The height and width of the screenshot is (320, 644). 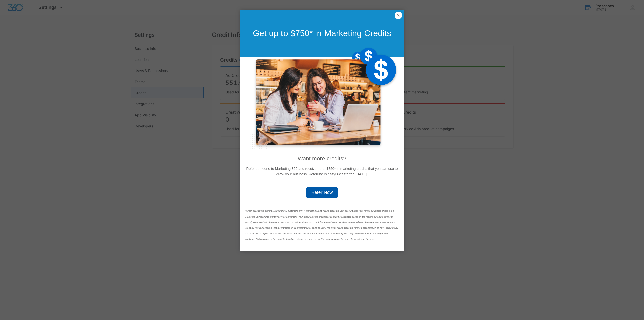 I want to click on a: Close modal, so click(x=399, y=15).